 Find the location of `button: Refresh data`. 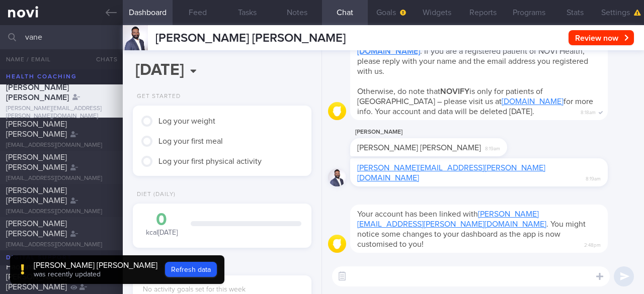

button: Refresh data is located at coordinates (191, 270).